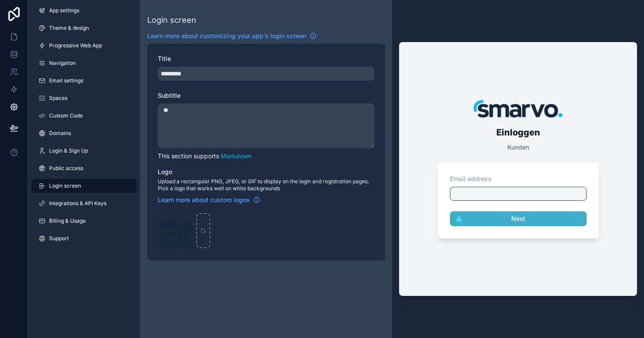 Image resolution: width=644 pixels, height=338 pixels. Describe the element at coordinates (226, 36) in the screenshot. I see `span: Learn more about customizing your app's login screen` at that location.